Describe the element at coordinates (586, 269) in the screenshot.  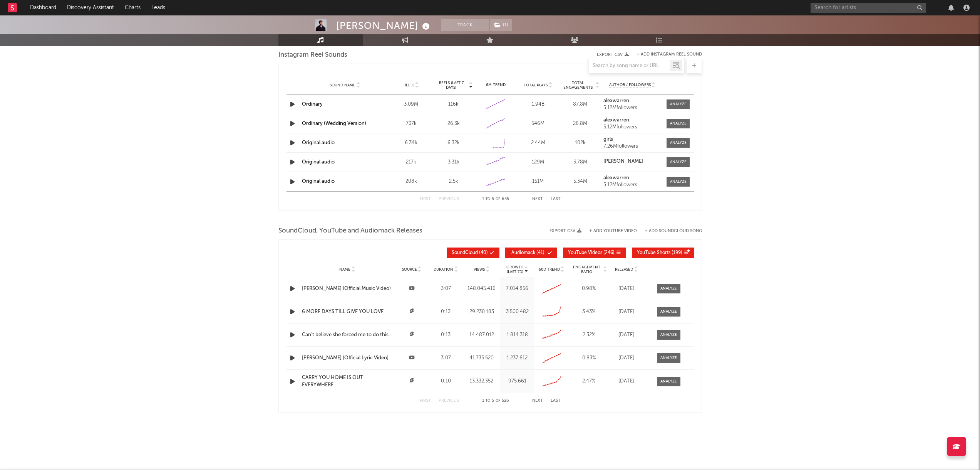
I see `span: Engagement Ratio` at that location.